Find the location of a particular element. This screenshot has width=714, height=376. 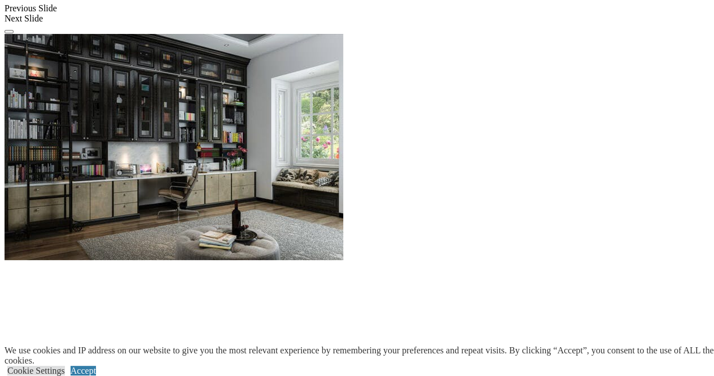

button: Click here to pause slide show is located at coordinates (9, 32).